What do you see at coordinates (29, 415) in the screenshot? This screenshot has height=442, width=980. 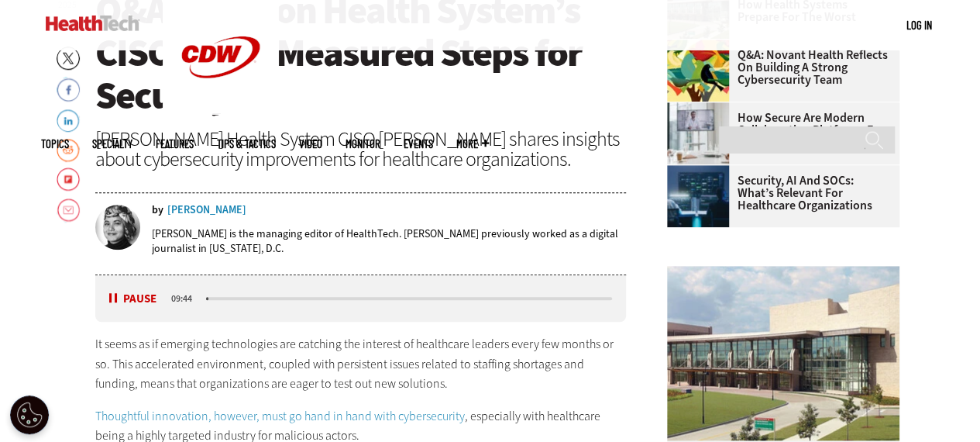 I see `button: Open Preferences` at bounding box center [29, 415].